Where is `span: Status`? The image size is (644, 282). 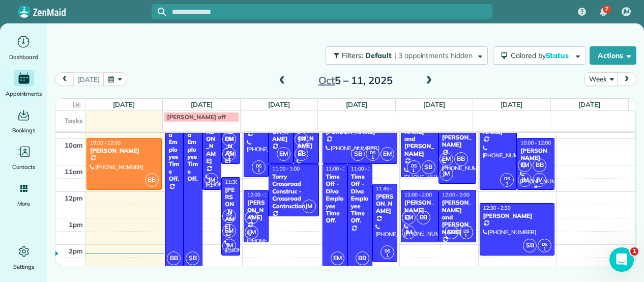
span: Status is located at coordinates (558, 55).